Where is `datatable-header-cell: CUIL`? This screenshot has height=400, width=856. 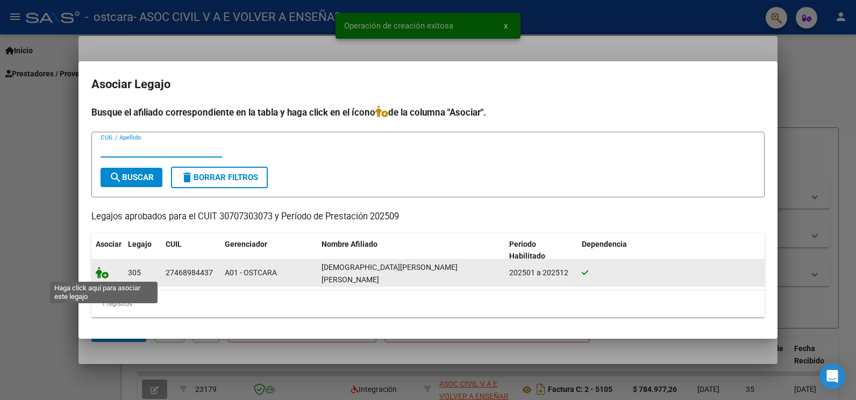
datatable-header-cell: CUIL is located at coordinates (191, 251).